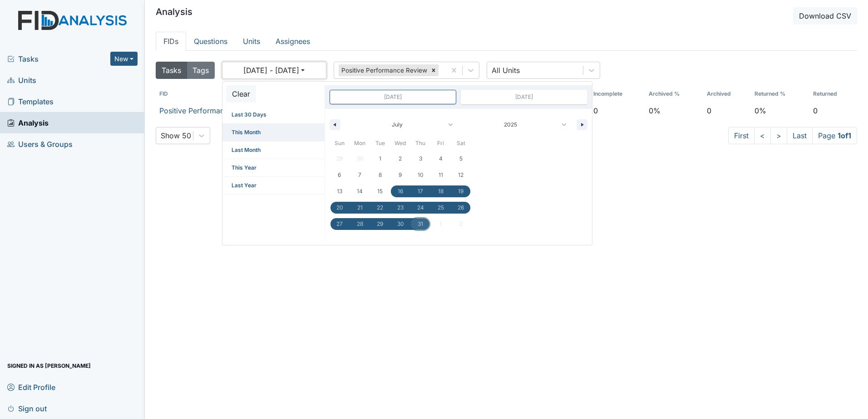 The width and height of the screenshot is (868, 419). Describe the element at coordinates (420, 175) in the screenshot. I see `button: 10` at that location.